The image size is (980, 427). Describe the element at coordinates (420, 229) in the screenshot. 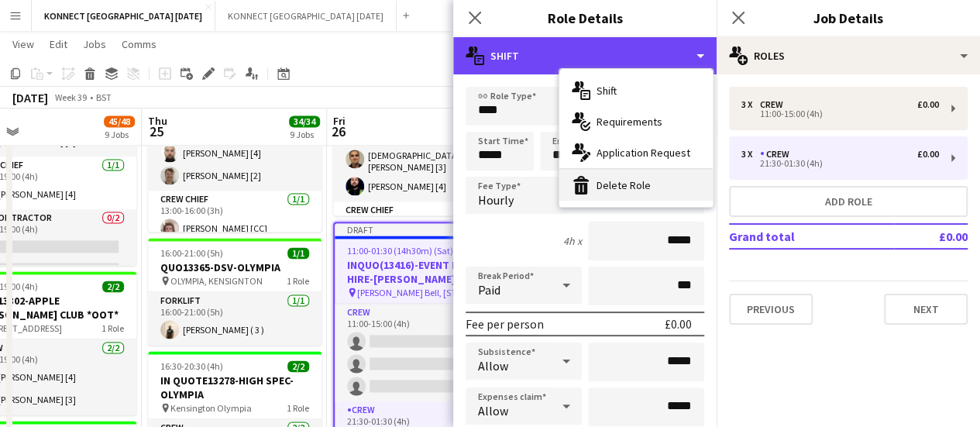

I see `div: Draft` at that location.